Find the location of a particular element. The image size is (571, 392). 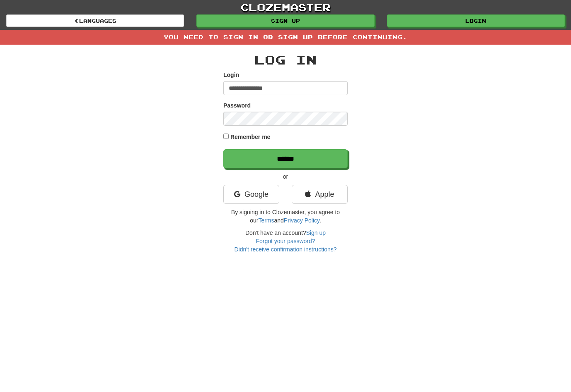

a: Terms is located at coordinates (266, 220).